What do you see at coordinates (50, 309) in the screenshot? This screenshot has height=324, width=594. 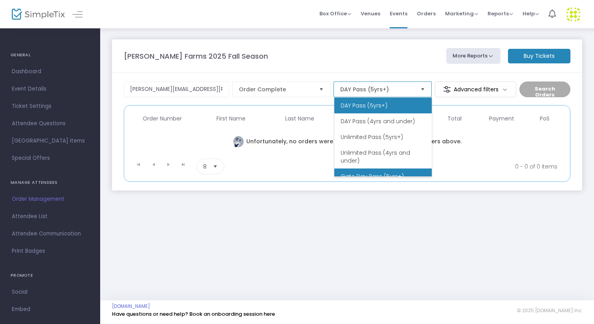 I see `span: Embed` at bounding box center [50, 309].